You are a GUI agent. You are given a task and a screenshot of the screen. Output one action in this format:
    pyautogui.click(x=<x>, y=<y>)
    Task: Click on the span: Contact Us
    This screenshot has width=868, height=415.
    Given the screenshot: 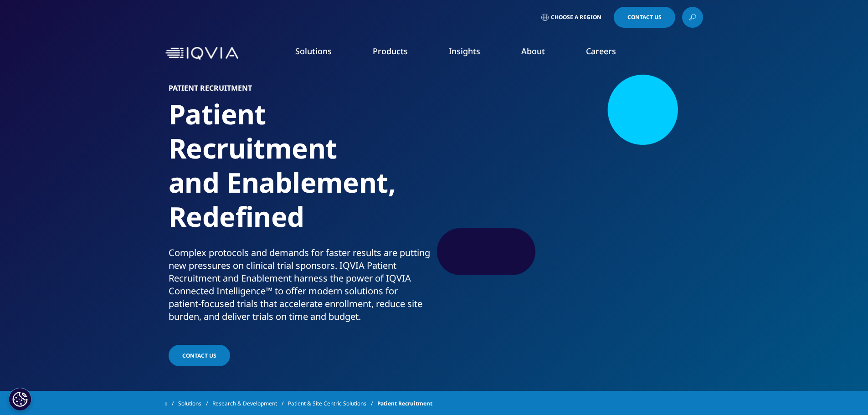 What is the action you would take?
    pyautogui.click(x=645, y=17)
    